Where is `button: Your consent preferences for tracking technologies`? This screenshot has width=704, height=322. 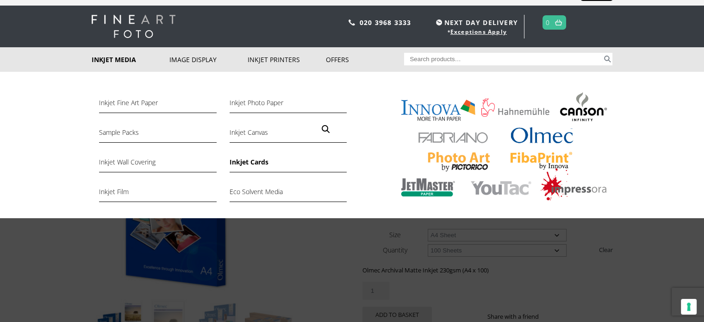 button: Your consent preferences for tracking technologies is located at coordinates (689, 307).